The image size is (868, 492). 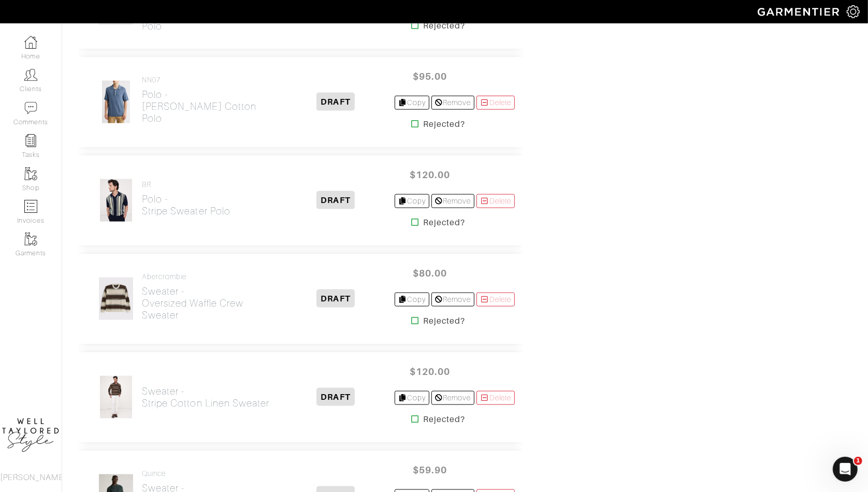 I want to click on img: comment-icon-a0a6a9ef722e966f86d9cbdc48e553b5cf19dbc54f86b18d962a5391bc8f6eb6.png, so click(x=31, y=108).